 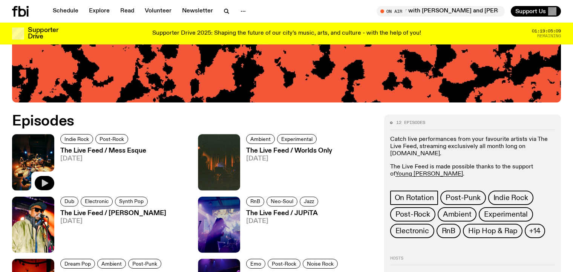 I want to click on a: Synth Pop, so click(x=131, y=202).